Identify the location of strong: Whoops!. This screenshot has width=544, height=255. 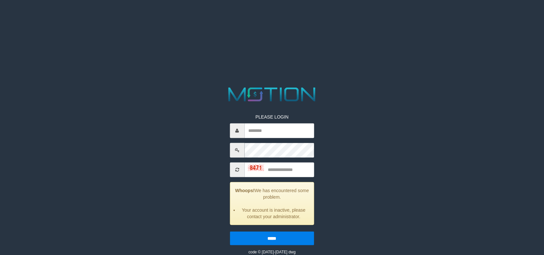
(245, 190).